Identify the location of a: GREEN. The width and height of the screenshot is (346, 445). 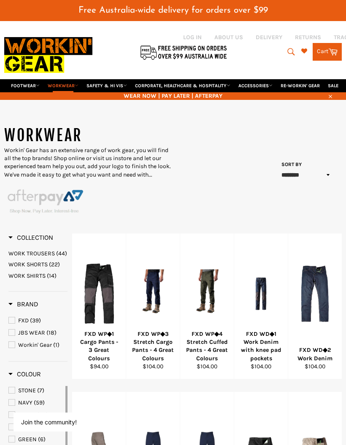
(36, 440).